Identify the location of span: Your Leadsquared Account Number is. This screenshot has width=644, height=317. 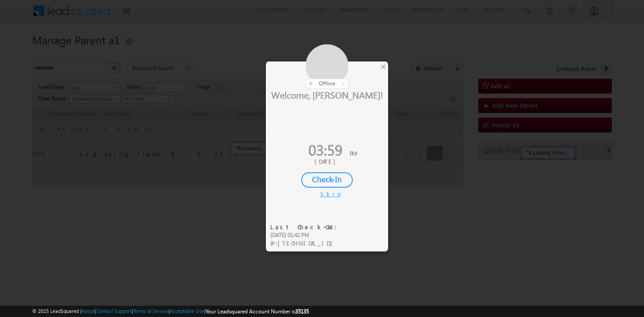
(257, 312).